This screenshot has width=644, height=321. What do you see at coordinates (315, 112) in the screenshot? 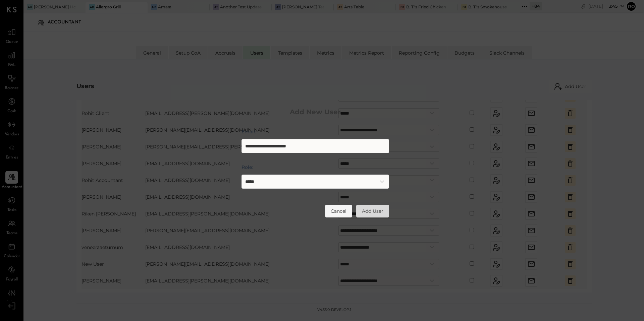
I see `h2: Add New User` at bounding box center [315, 112].